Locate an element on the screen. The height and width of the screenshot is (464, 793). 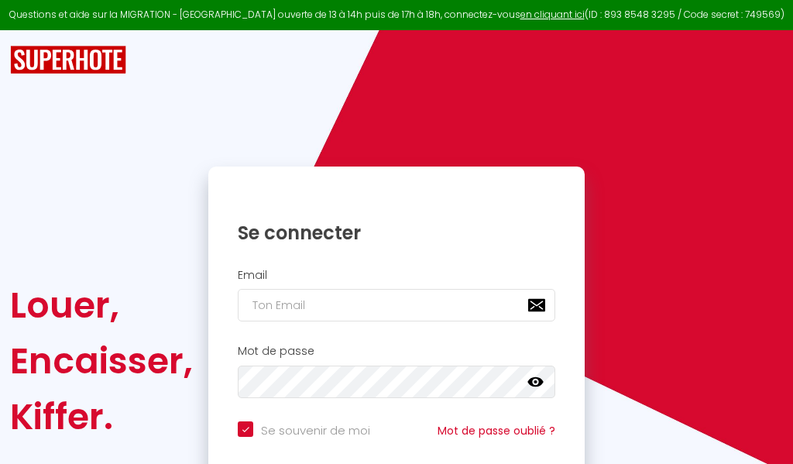
img: SuperHote logo is located at coordinates (68, 60).